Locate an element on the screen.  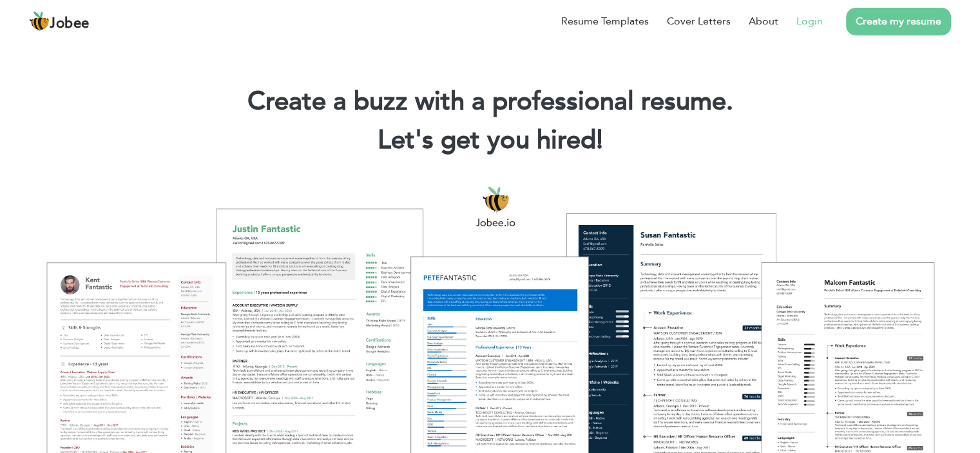
a: About is located at coordinates (763, 21).